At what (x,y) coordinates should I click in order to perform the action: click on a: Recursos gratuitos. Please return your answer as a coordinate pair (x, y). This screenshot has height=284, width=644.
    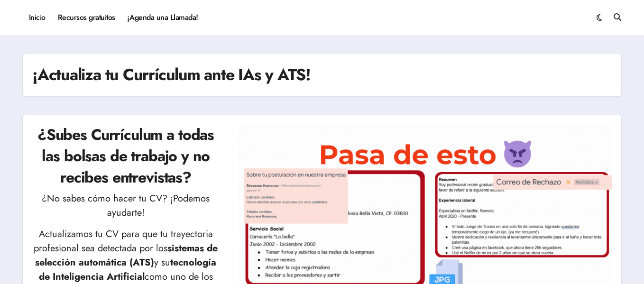
    Looking at the image, I should click on (86, 18).